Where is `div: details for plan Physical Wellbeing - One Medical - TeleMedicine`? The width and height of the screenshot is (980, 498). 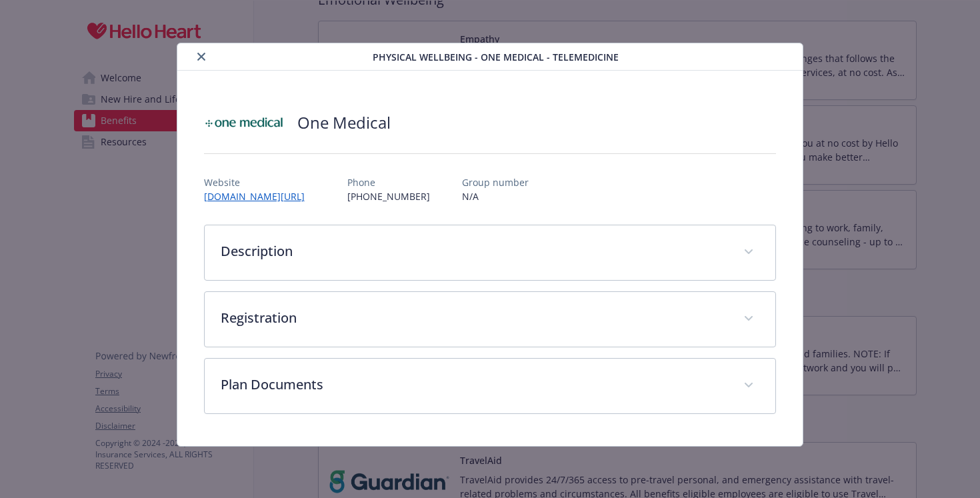 div: details for plan Physical Wellbeing - One Medical - TeleMedicine is located at coordinates (490, 244).